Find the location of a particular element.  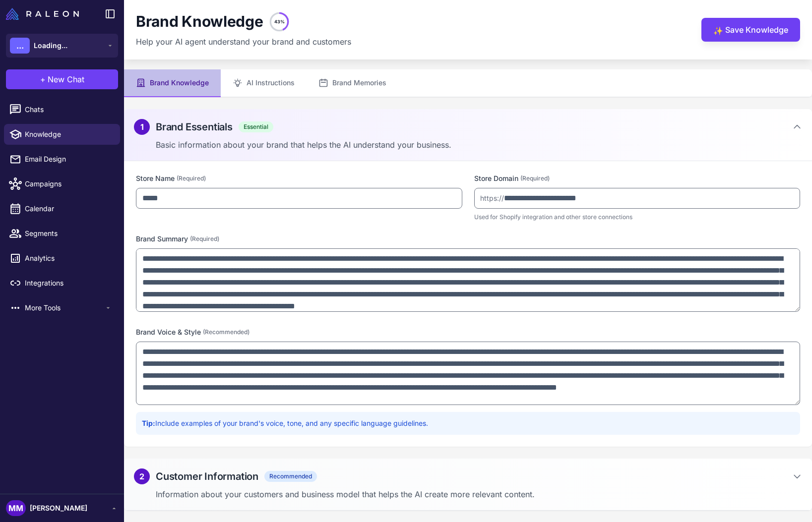

p: Include examples of your brand's voice, tone, and any specific language guidelines. is located at coordinates (468, 424).